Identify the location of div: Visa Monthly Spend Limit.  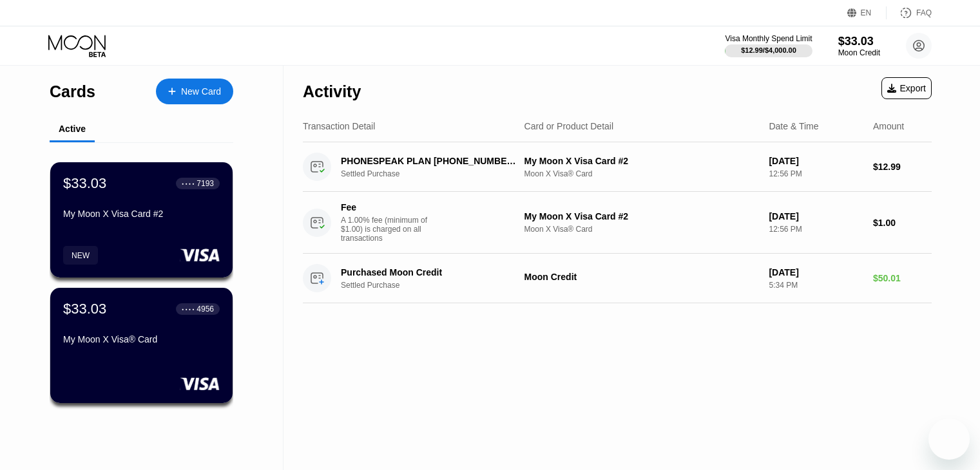
(768, 39).